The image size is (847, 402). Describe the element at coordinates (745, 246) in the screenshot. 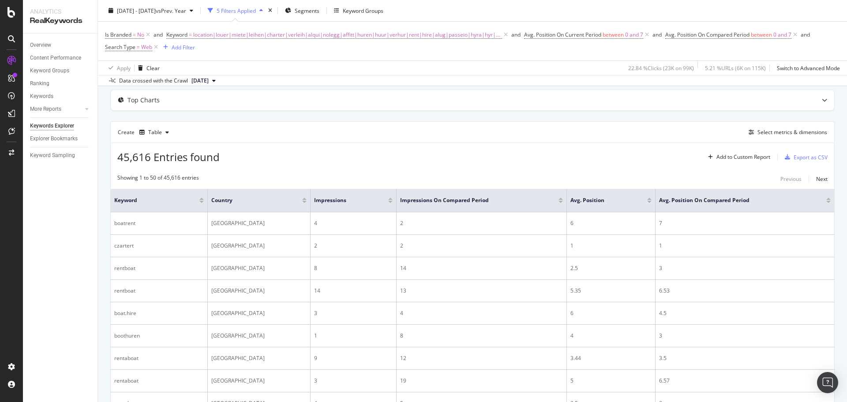

I see `div: 1` at that location.